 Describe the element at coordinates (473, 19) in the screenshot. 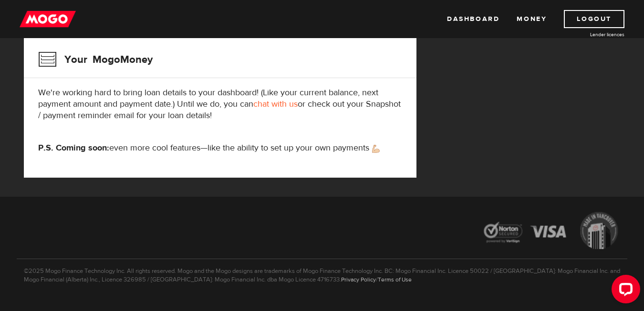

I see `a: Dashboard` at that location.